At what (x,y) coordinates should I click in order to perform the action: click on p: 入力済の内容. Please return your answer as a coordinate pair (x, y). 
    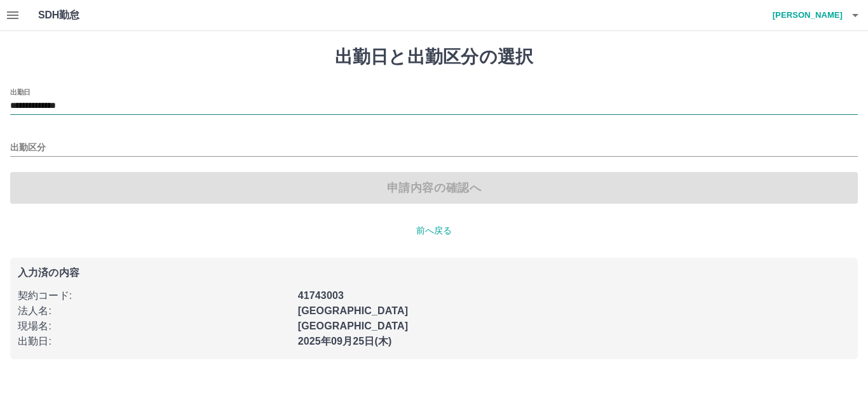
    Looking at the image, I should click on (434, 273).